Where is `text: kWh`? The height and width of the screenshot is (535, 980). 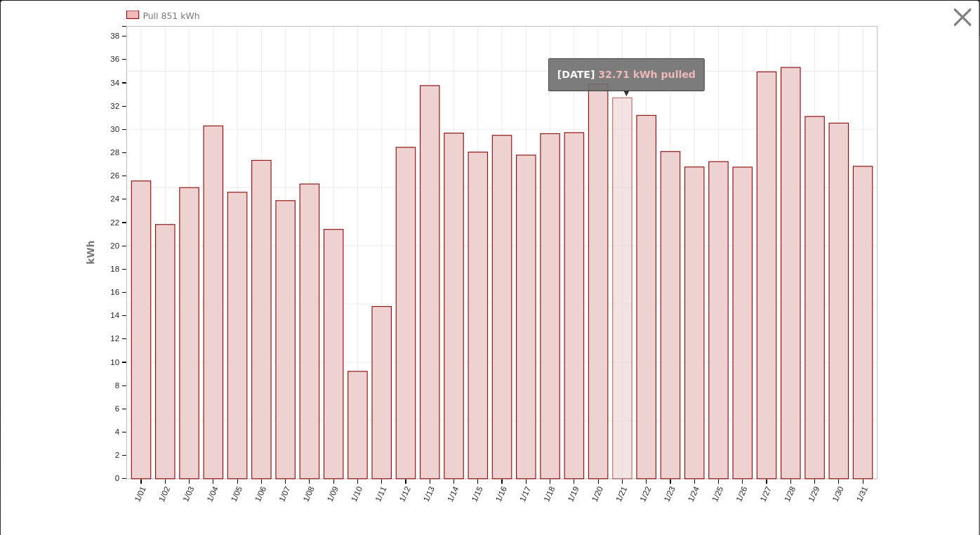 text: kWh is located at coordinates (90, 252).